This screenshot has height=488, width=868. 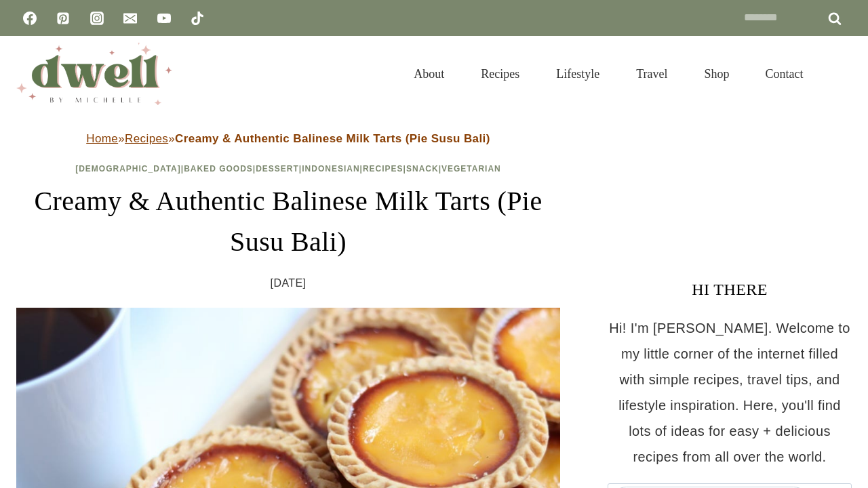 I want to click on a: Lifestyle, so click(x=578, y=74).